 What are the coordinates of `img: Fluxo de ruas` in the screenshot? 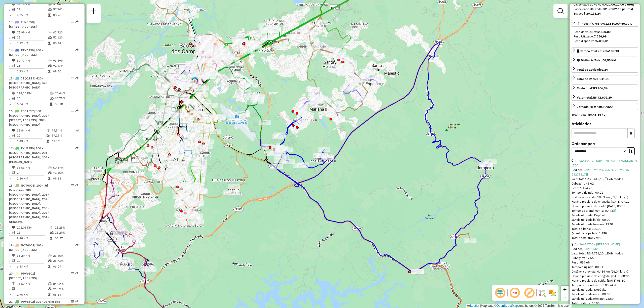 It's located at (542, 293).